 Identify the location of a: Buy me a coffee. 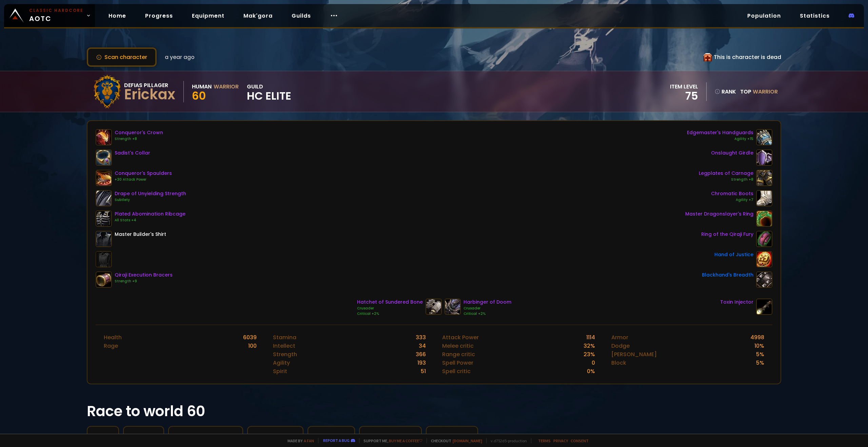
(405, 441).